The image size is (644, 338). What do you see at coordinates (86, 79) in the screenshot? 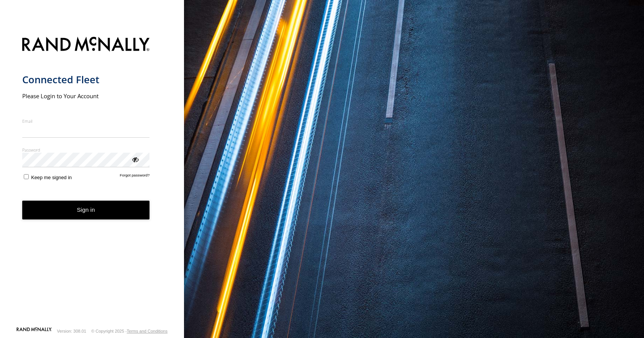
I see `h1: Connected Fleet` at bounding box center [86, 79].